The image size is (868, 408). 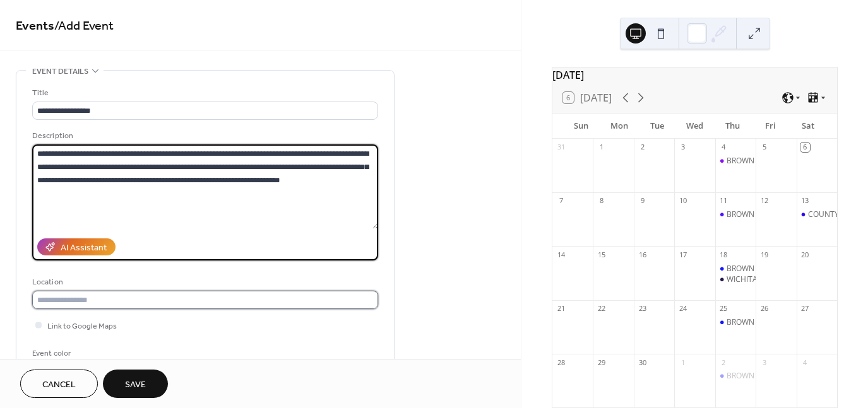 I want to click on span: Save, so click(x=135, y=384).